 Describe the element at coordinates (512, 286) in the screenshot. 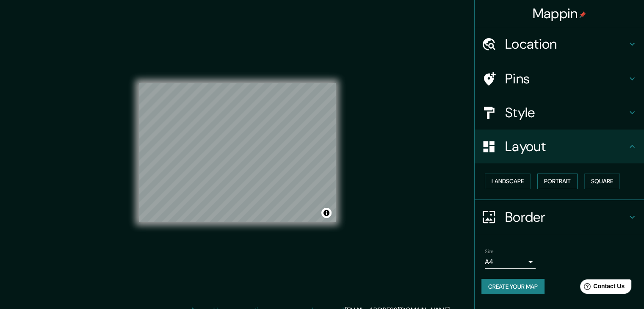

I see `button: Create your map` at that location.